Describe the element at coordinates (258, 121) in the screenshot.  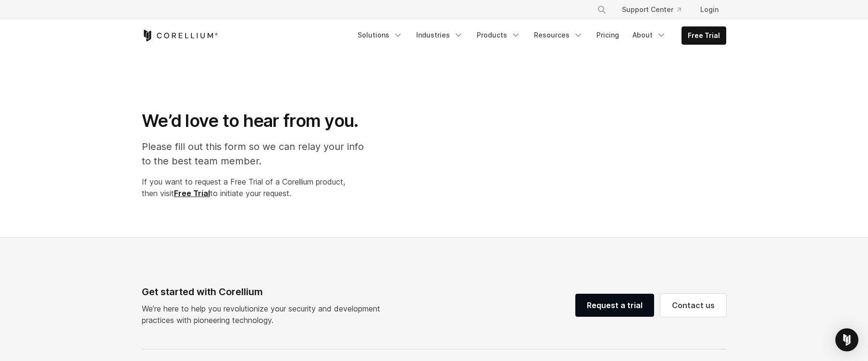
I see `h1: We’d love to hear from you.` at that location.